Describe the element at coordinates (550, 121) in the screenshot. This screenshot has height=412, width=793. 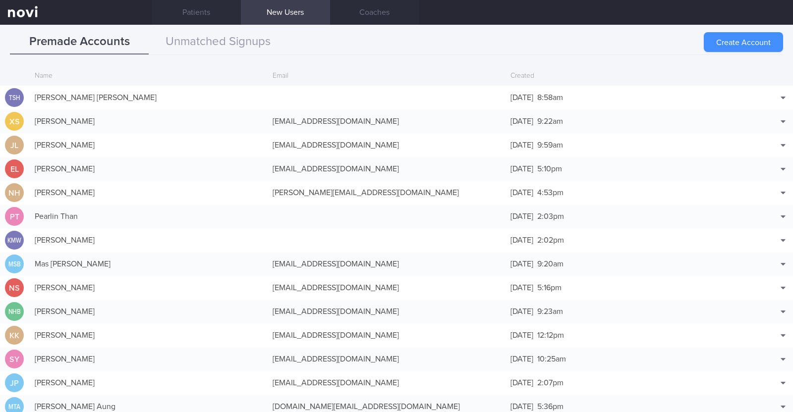
I see `span: 9:22am` at that location.